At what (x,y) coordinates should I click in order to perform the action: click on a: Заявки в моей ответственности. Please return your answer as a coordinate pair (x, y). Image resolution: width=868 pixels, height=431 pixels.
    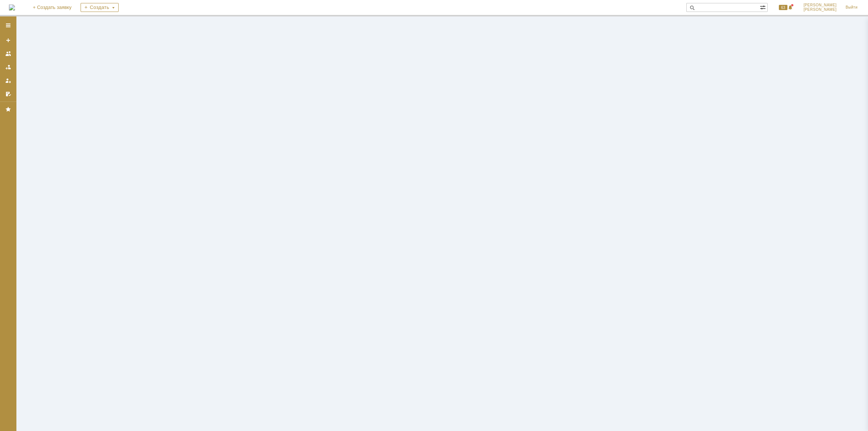
    Looking at the image, I should click on (8, 67).